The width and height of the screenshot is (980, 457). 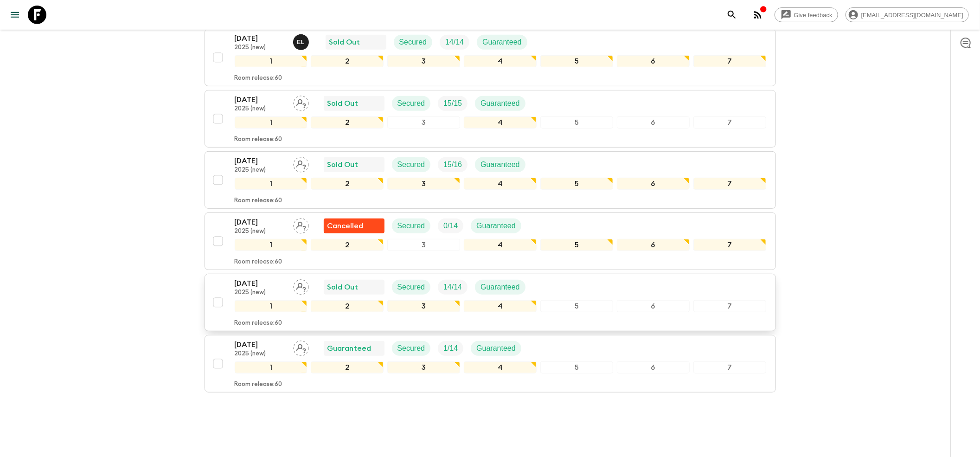 I want to click on div: Flash Pack cancellation, so click(x=354, y=225).